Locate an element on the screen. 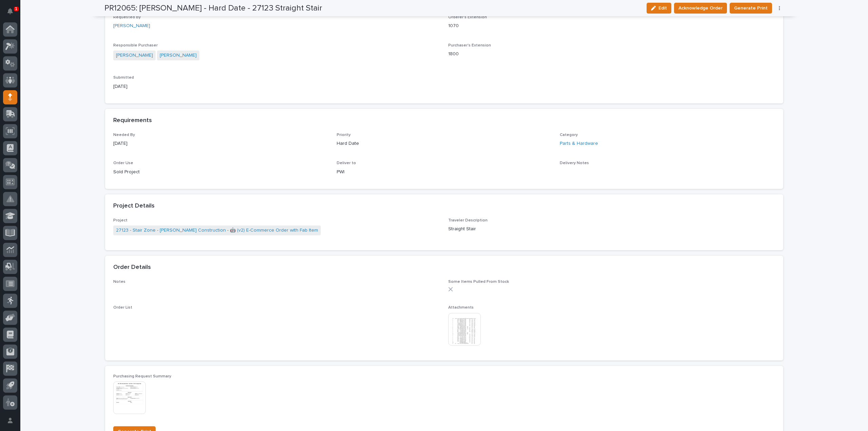  span: Edit is located at coordinates (662, 8).